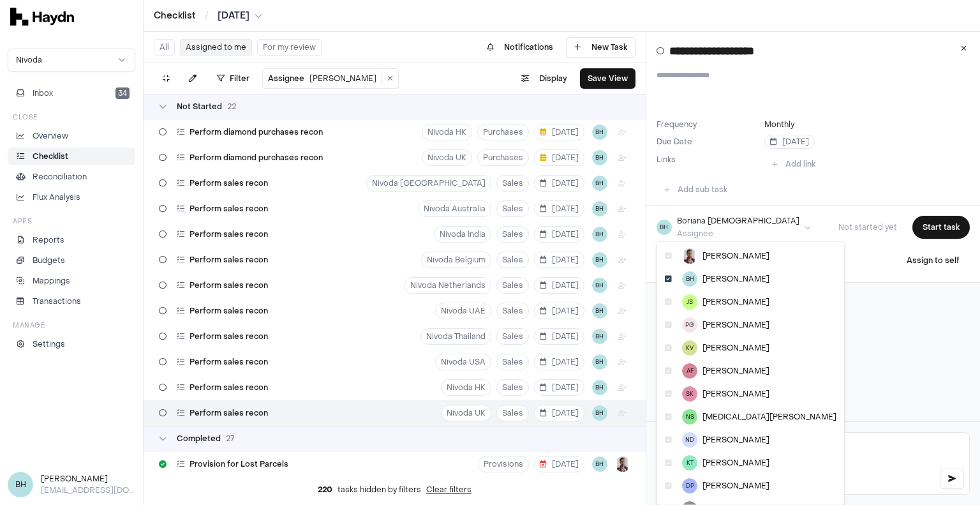  What do you see at coordinates (690, 440) in the screenshot?
I see `span: ND` at bounding box center [690, 440].